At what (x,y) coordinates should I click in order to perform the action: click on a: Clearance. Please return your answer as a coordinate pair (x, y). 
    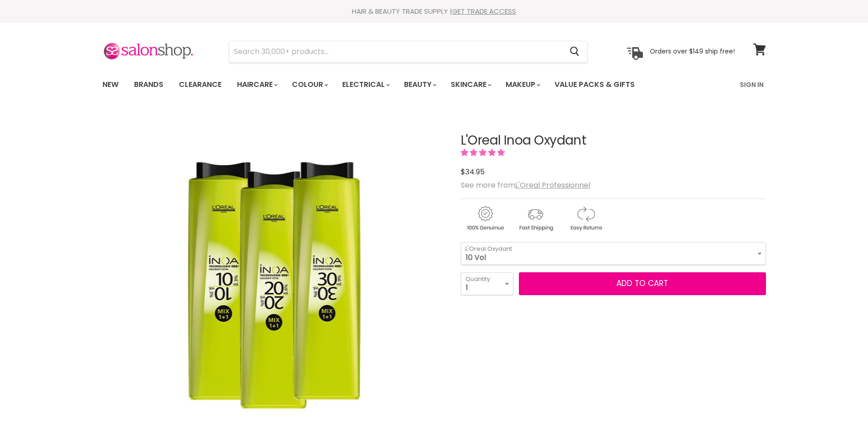
    Looking at the image, I should click on (200, 84).